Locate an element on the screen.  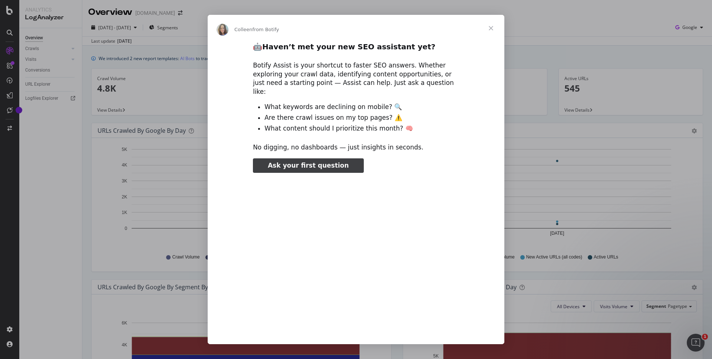
div: Botify Assist is your shortcut to faster SEO answers. Whether exploring your crawl data, identify... is located at coordinates (356, 79).